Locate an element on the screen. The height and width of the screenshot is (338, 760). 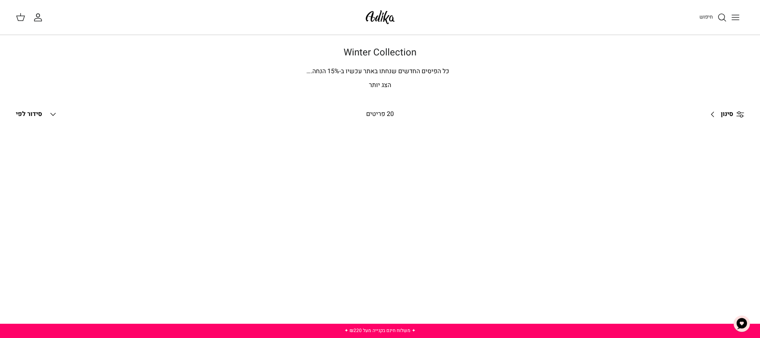
span: סידור לפי is located at coordinates (29, 114).